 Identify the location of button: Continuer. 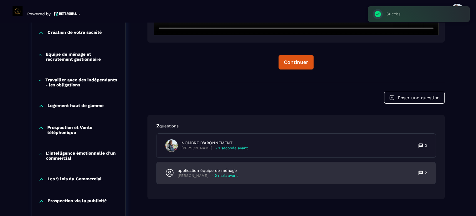
(296, 62).